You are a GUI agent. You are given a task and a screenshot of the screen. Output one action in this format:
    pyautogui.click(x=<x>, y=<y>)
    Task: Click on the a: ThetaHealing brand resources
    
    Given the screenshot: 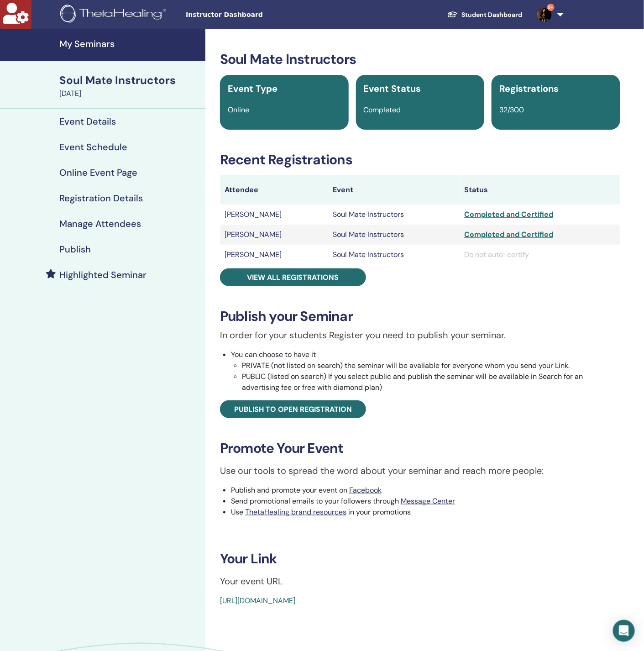 What is the action you would take?
    pyautogui.click(x=296, y=512)
    